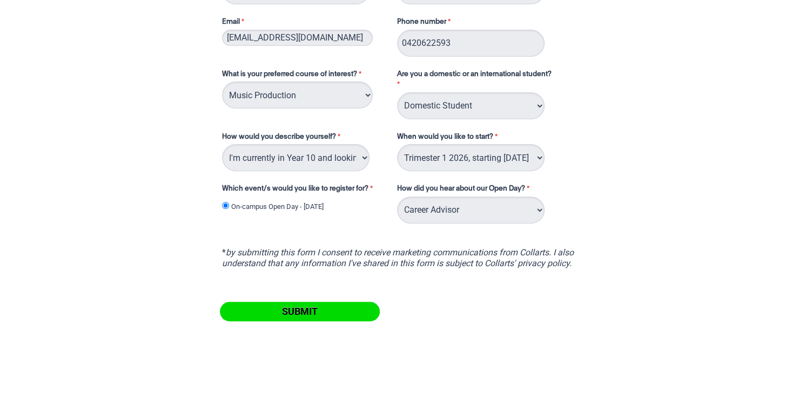 The height and width of the screenshot is (413, 799). I want to click on select: Are you a domestic or an international student?, so click(471, 106).